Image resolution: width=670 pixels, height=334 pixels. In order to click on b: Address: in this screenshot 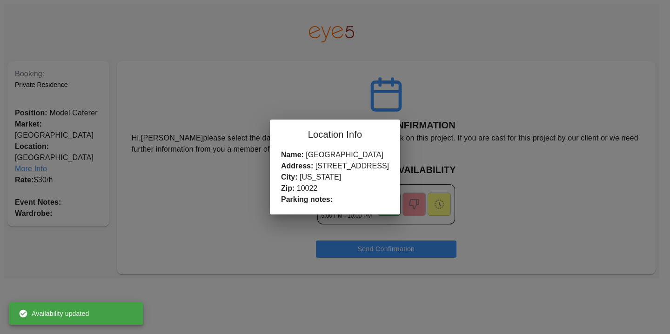, I will do `click(297, 166)`.